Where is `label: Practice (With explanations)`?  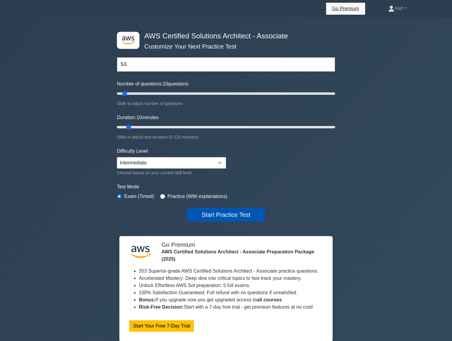
label: Practice (With explanations) is located at coordinates (197, 197).